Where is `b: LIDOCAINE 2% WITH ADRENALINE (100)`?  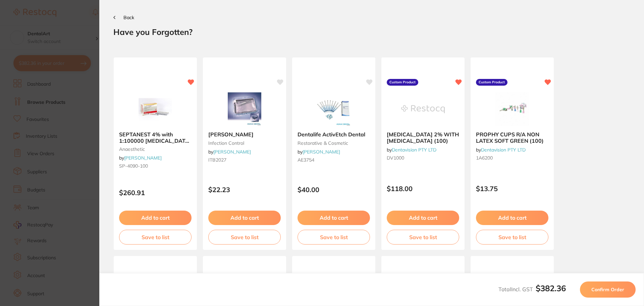
b: LIDOCAINE 2% WITH ADRENALINE (100) is located at coordinates (423, 138).